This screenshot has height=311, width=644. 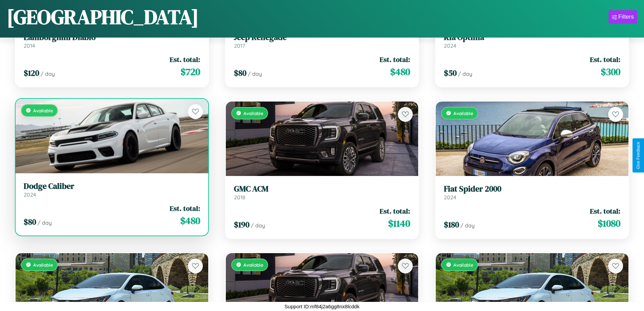 I want to click on a: Kia Optima2024, so click(x=532, y=41).